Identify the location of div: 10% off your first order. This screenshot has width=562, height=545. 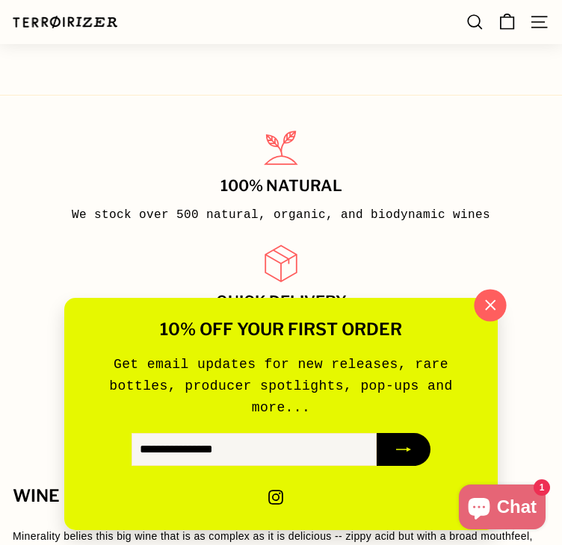
(281, 329).